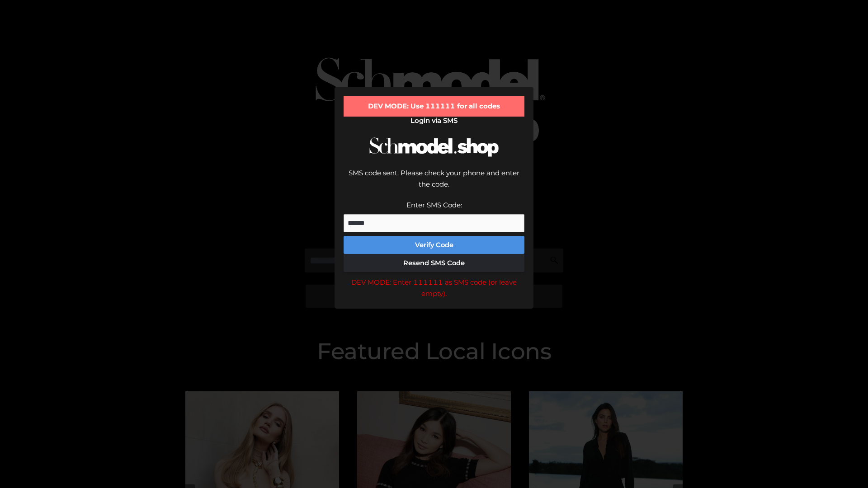 This screenshot has width=868, height=488. I want to click on button: Resend SMS Code, so click(434, 263).